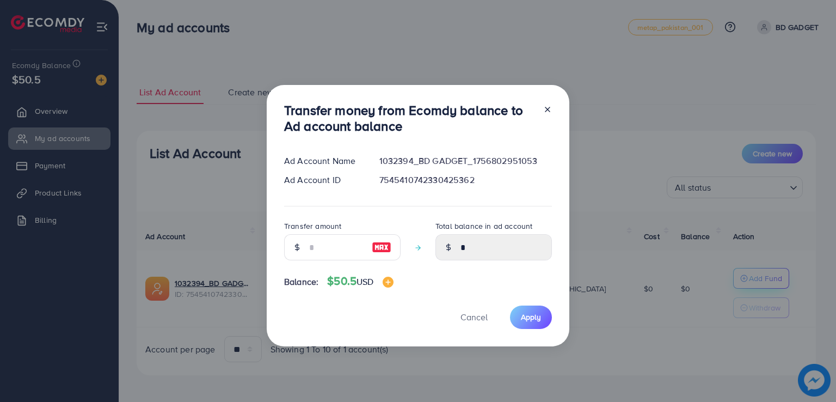 This screenshot has height=402, width=836. Describe the element at coordinates (474, 317) in the screenshot. I see `button: Cancel` at that location.